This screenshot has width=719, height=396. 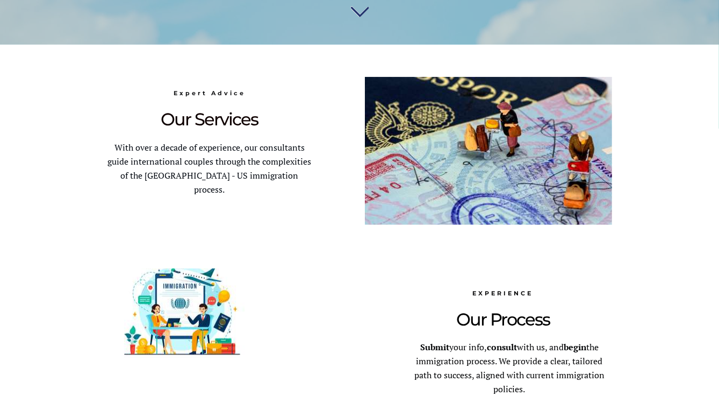 What do you see at coordinates (435, 347) in the screenshot?
I see `strong: Submit` at bounding box center [435, 347].